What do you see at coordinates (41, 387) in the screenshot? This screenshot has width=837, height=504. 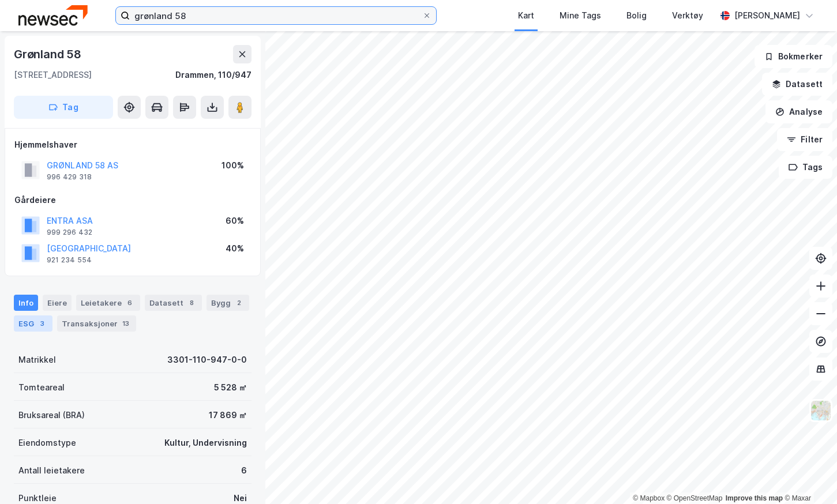 I see `div: Tomteareal` at bounding box center [41, 387].